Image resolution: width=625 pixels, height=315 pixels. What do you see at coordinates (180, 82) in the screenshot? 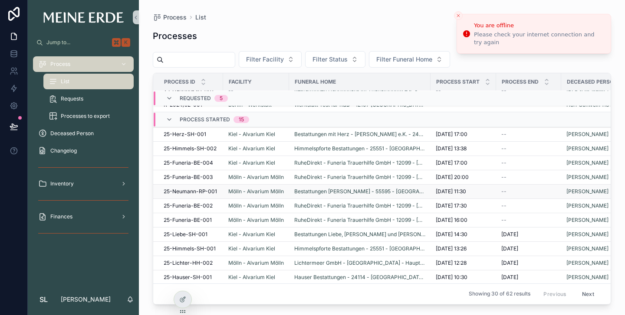
I see `span: Process ID` at bounding box center [180, 82].